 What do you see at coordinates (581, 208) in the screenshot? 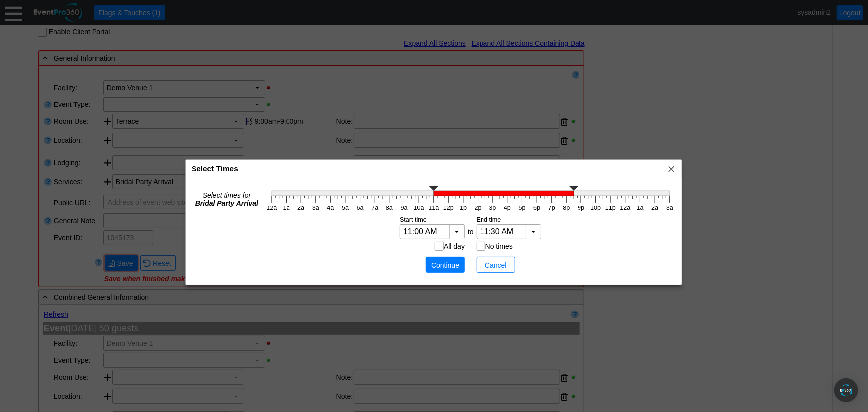
I see `text: 9p` at bounding box center [581, 208].